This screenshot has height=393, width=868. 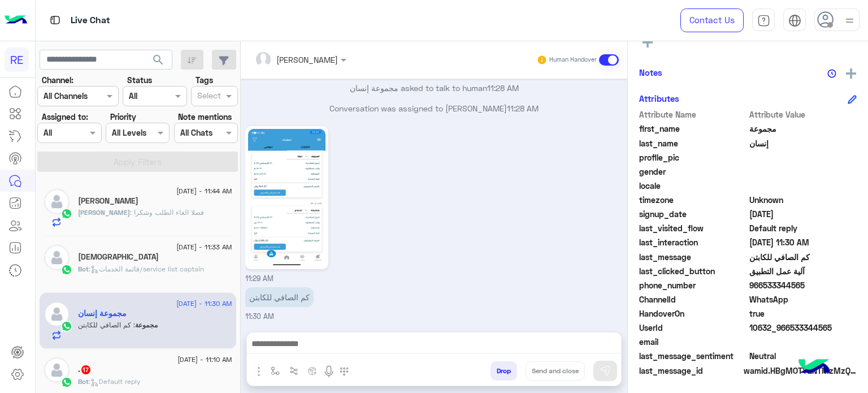 I want to click on label: Channel:, so click(x=58, y=80).